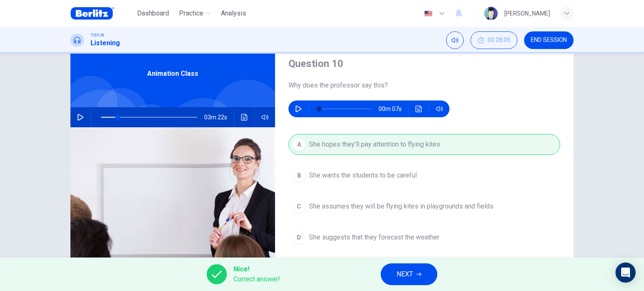 The height and width of the screenshot is (291, 644). Describe the element at coordinates (393, 109) in the screenshot. I see `span: 00m 07s` at that location.